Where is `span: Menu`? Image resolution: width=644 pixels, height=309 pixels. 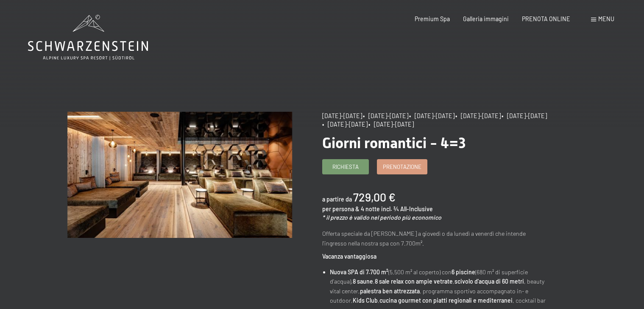
span: Menu is located at coordinates (606, 19).